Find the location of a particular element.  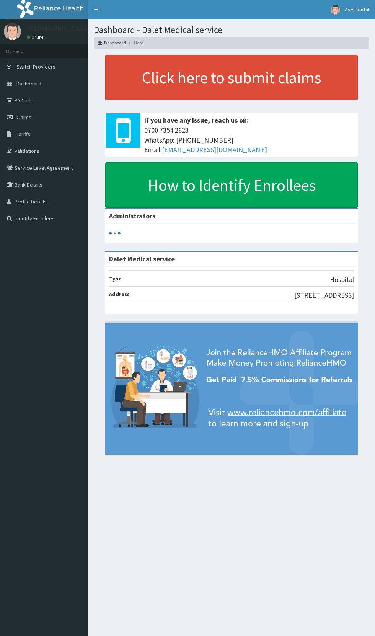

h1: Dashboard - Dalet Medical service is located at coordinates (232, 30).